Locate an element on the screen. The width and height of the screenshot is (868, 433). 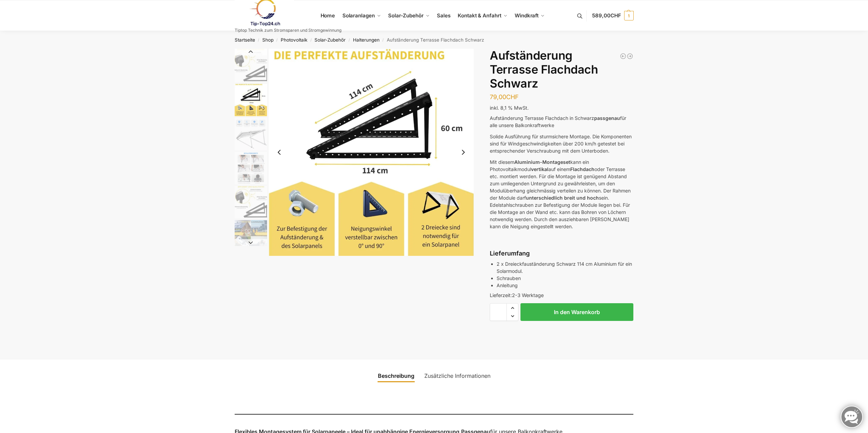
li: Anleitung is located at coordinates (565, 285).